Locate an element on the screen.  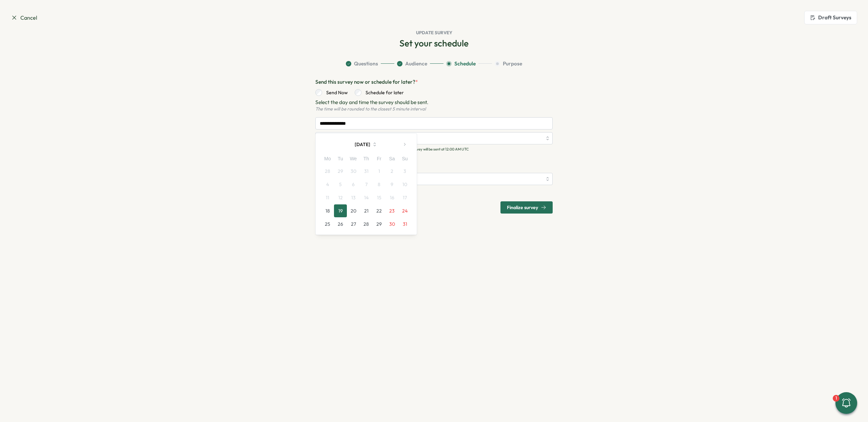
span: Finalize survey is located at coordinates (523, 207).